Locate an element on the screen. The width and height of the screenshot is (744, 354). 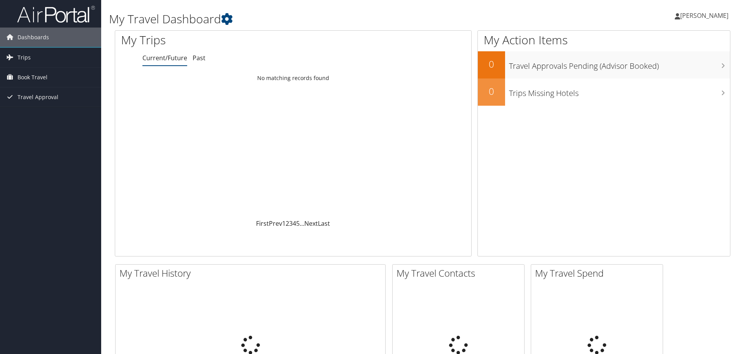
h2: My Travel Spend is located at coordinates (599, 274).